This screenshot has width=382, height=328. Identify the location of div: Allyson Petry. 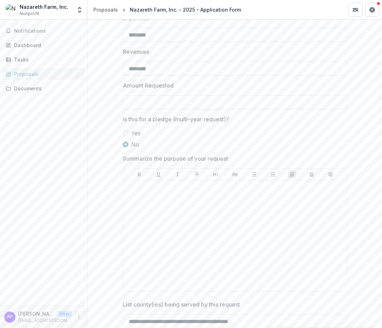
(10, 316).